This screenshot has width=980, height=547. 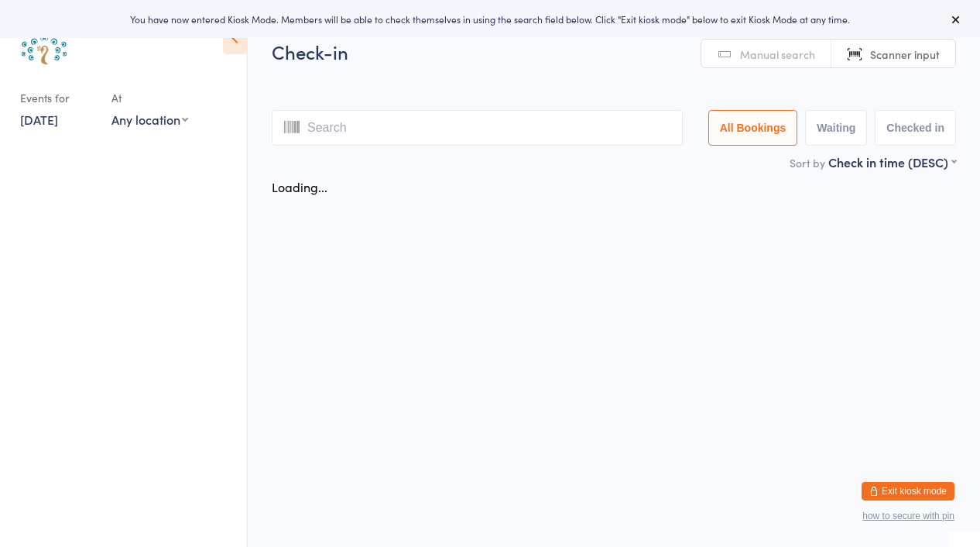 What do you see at coordinates (836, 128) in the screenshot?
I see `button: Waiting` at bounding box center [836, 128].